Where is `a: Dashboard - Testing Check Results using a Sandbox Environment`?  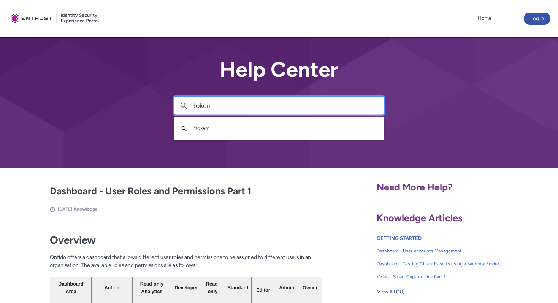 a: Dashboard - Testing Check Results using a Sandbox Environment is located at coordinates (440, 264).